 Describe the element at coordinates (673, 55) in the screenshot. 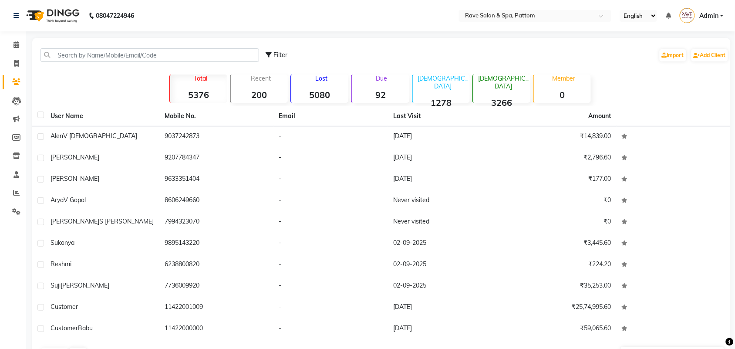

I see `a: Import` at that location.